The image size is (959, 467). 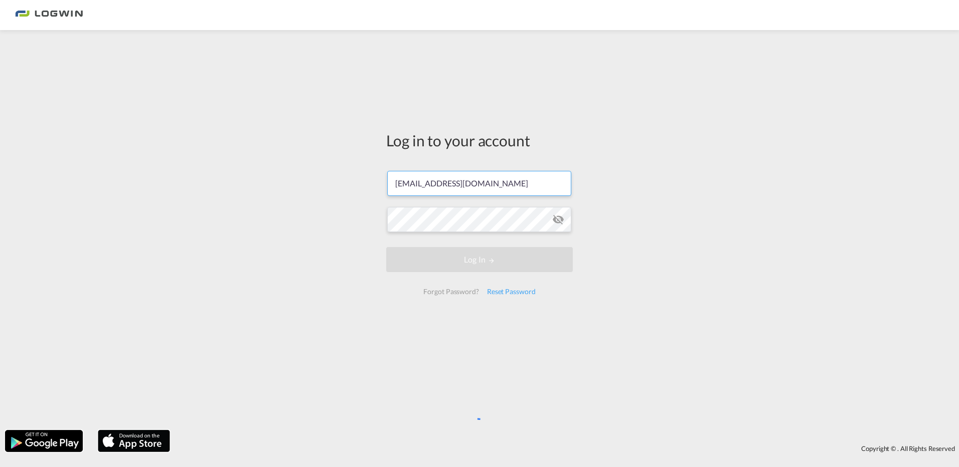 I want to click on img: 2761ae10d95411efa20a1f5e0282d2d7.png, so click(x=49, y=15).